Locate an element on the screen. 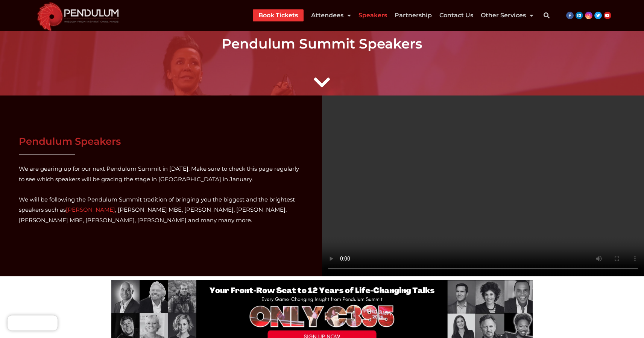  a: Attendees is located at coordinates (331, 16).